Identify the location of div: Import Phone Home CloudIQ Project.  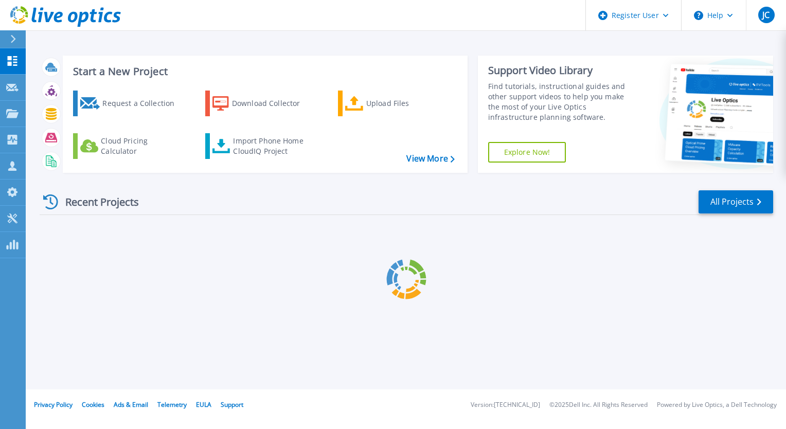
(273, 146).